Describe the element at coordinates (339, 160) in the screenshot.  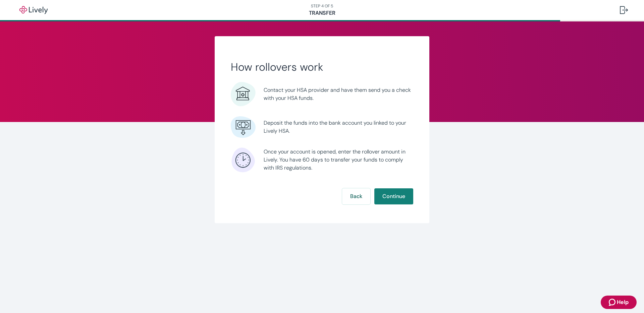
I see `span: Once your account is opened, enter the rollover amount in Lively. You have 60 days to transfer yo...` at that location.